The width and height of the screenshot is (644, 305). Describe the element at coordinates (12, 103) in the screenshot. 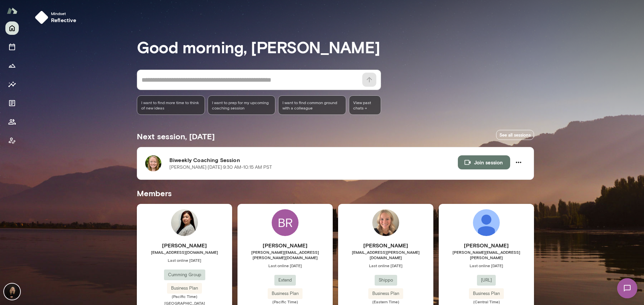

I see `button: Documents` at that location.